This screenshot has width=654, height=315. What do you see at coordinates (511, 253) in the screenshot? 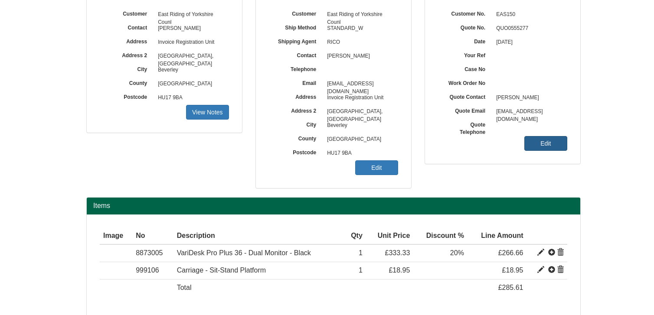
I see `span: £266.66` at bounding box center [511, 253].